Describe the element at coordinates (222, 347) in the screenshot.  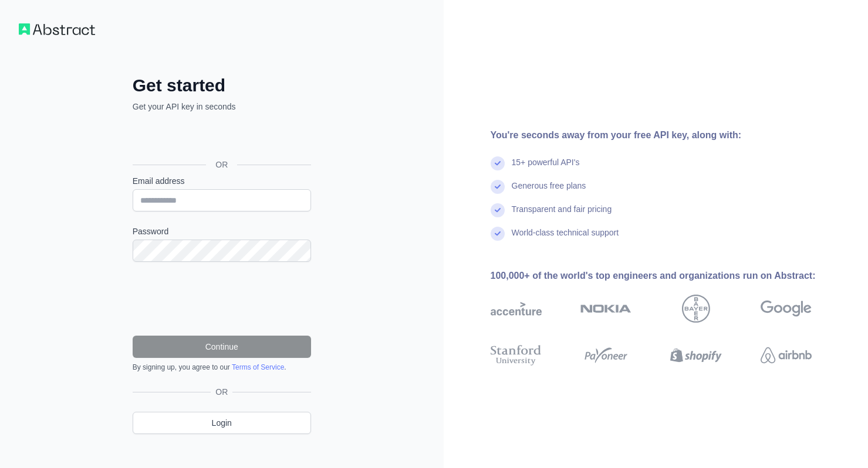
I see `button: Continue` at that location.